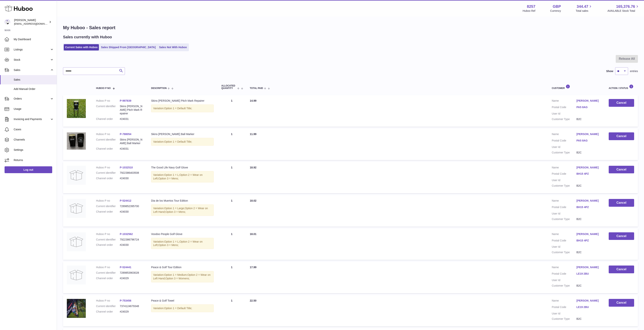 This screenshot has width=644, height=330. I want to click on img: 82571723734778.jpg, so click(77, 109).